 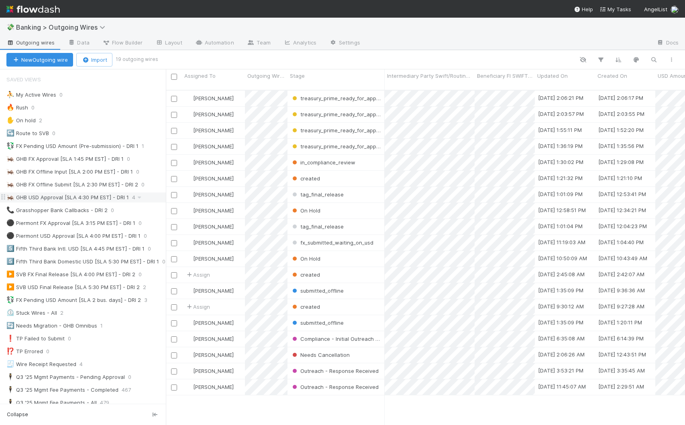 What do you see at coordinates (200, 76) in the screenshot?
I see `span: Assigned To` at bounding box center [200, 76].